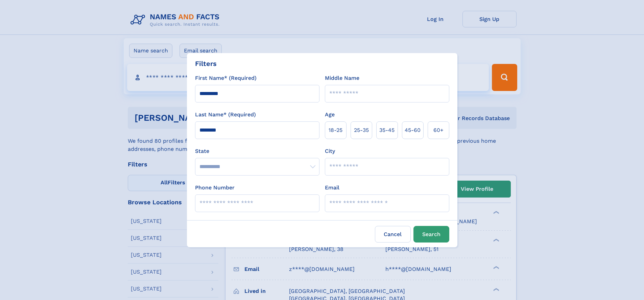 The image size is (644, 300). What do you see at coordinates (438, 130) in the screenshot?
I see `span: 60+` at bounding box center [438, 130].